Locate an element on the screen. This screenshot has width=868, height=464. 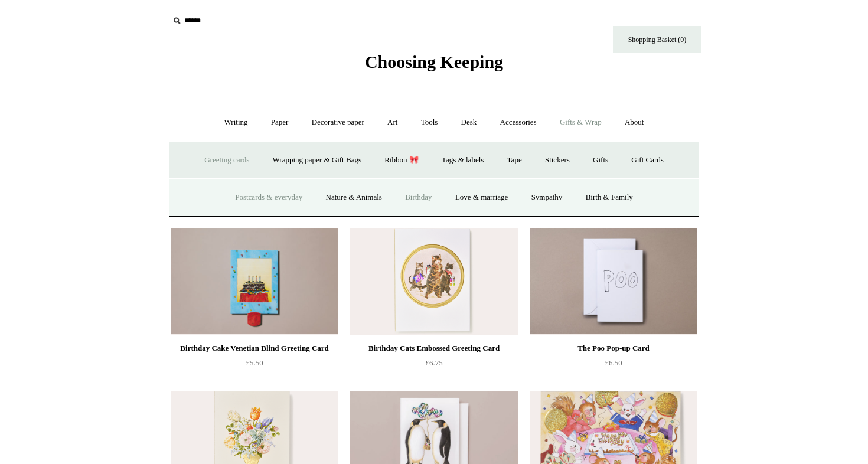
a: Postcards & everyday is located at coordinates (269, 197).